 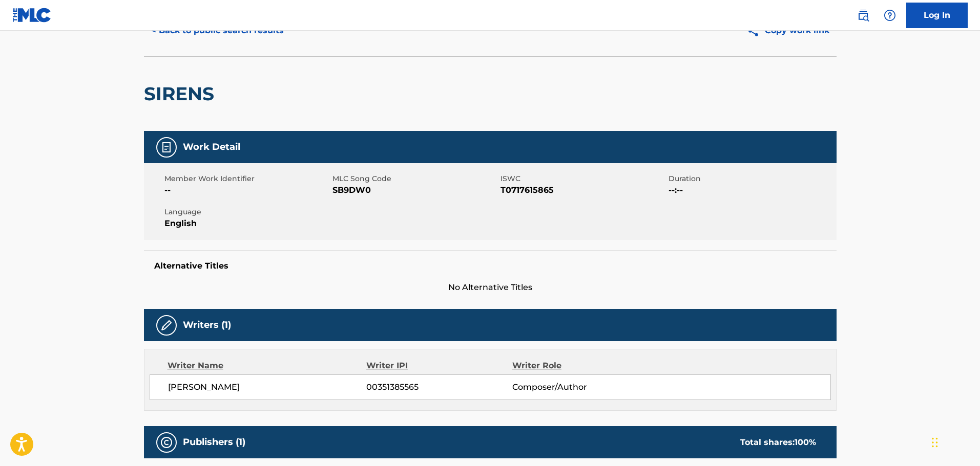 I want to click on div: Writer Role, so click(x=578, y=366).